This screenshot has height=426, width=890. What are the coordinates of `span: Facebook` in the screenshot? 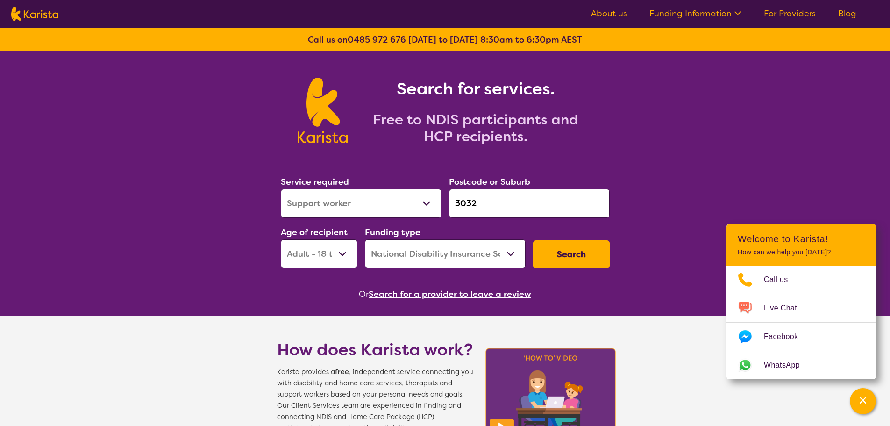 It's located at (786, 336).